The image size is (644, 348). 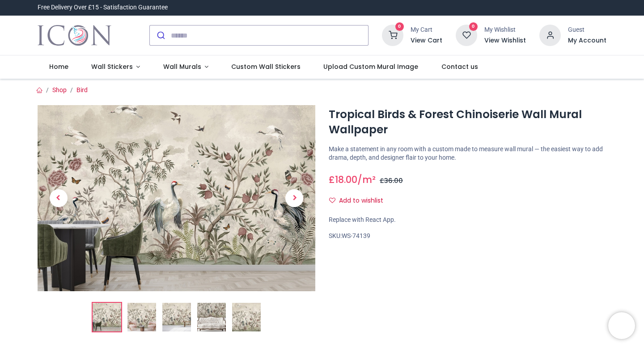 What do you see at coordinates (74, 35) in the screenshot?
I see `a: Logo of Icon Wall Stickers` at bounding box center [74, 35].